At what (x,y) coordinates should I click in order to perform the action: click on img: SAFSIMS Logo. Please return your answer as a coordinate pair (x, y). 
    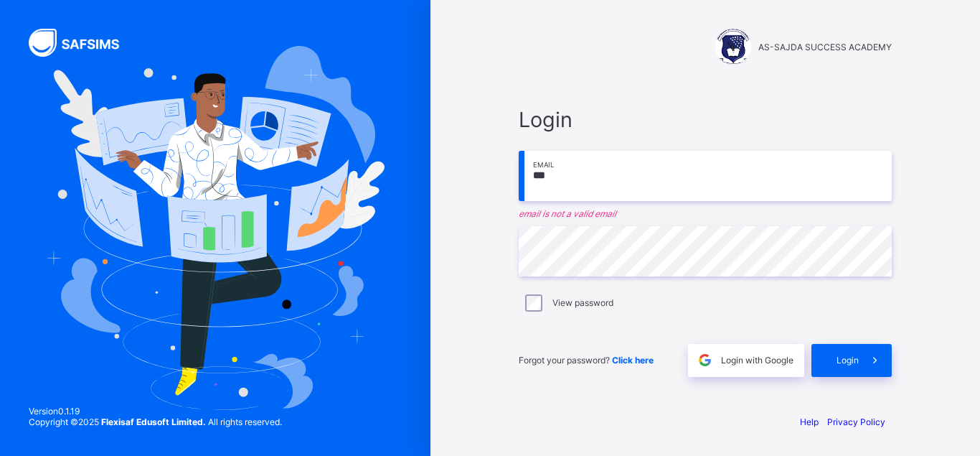
    Looking at the image, I should click on (83, 42).